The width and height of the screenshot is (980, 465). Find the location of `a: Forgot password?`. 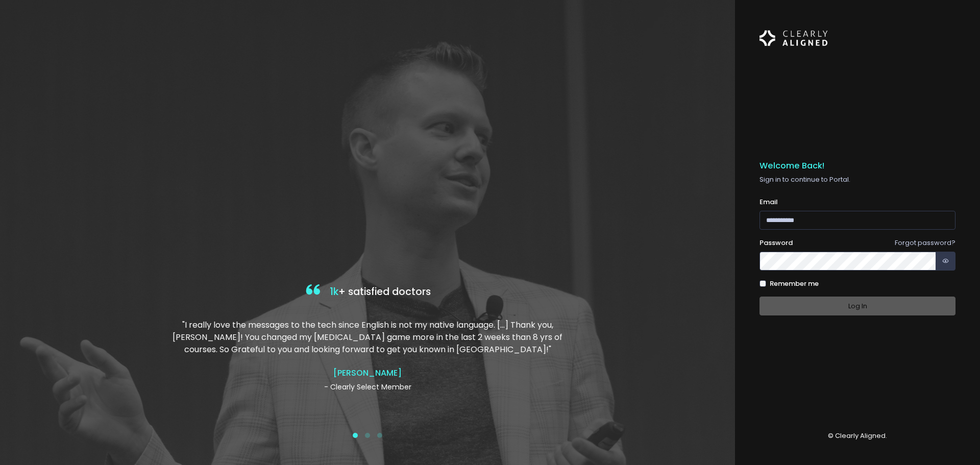

a: Forgot password? is located at coordinates (925, 242).